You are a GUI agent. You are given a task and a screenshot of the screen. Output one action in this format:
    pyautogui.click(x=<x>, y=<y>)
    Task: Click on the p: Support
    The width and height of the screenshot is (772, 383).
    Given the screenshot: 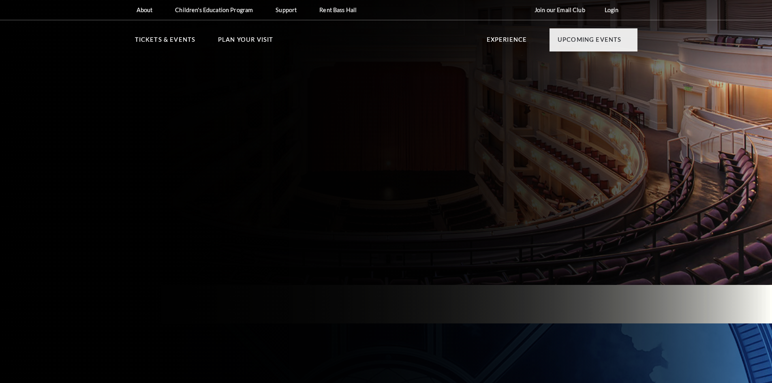 What is the action you would take?
    pyautogui.click(x=286, y=10)
    